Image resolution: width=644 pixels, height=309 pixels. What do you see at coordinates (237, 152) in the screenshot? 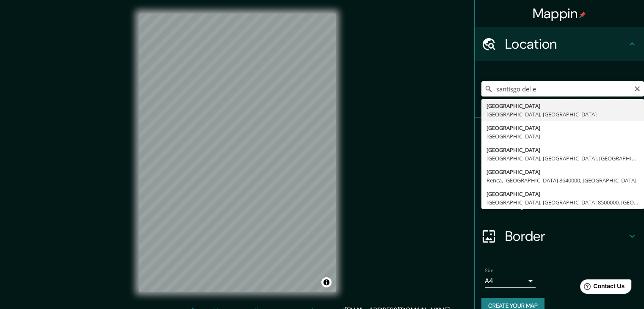
I see `canvas: Map` at bounding box center [237, 152].